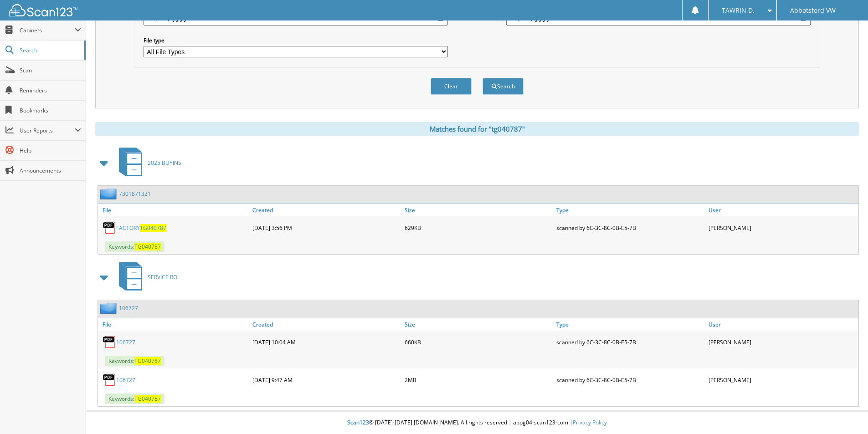 The height and width of the screenshot is (434, 868). What do you see at coordinates (164, 162) in the screenshot?
I see `span: 2025 BUYINS` at bounding box center [164, 162].